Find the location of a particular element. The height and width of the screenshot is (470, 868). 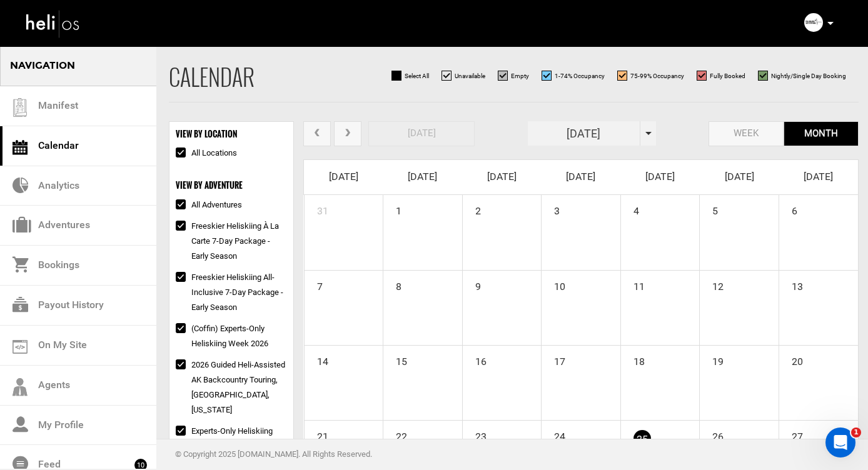

span: 15 is located at coordinates (396, 359).